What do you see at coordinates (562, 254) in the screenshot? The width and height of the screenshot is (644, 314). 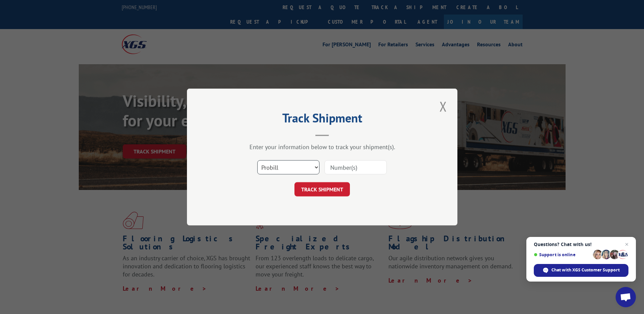 I see `span: Support is online` at bounding box center [562, 254].